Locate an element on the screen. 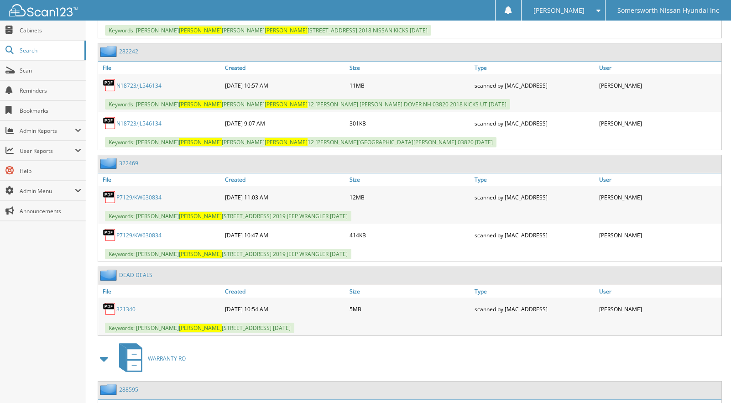 Image resolution: width=731 pixels, height=403 pixels. a: 322469 is located at coordinates (129, 163).